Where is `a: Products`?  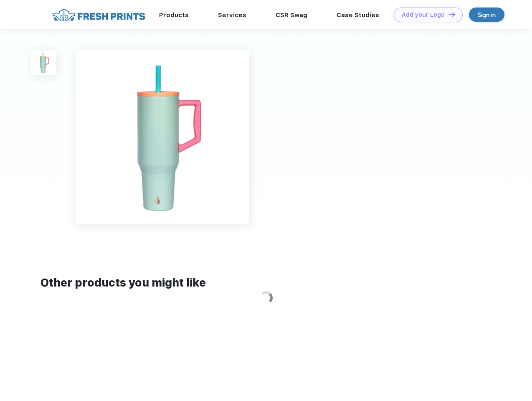 a: Products is located at coordinates (174, 15).